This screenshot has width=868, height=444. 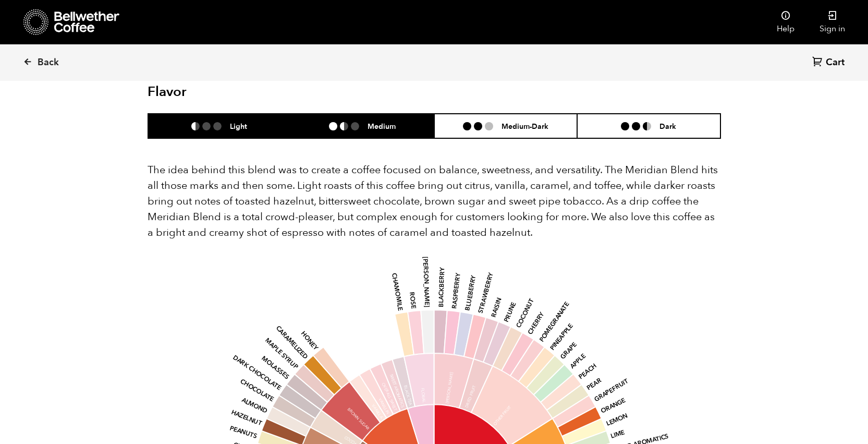 I want to click on span: Back, so click(x=48, y=63).